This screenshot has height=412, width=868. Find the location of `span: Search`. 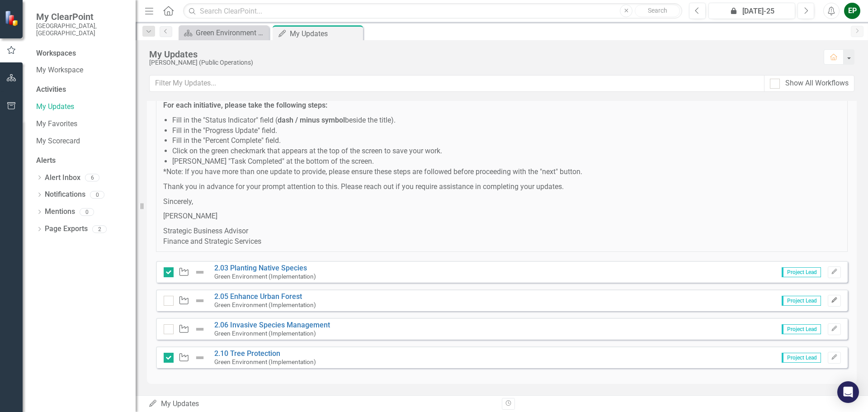

span: Search is located at coordinates (657, 10).